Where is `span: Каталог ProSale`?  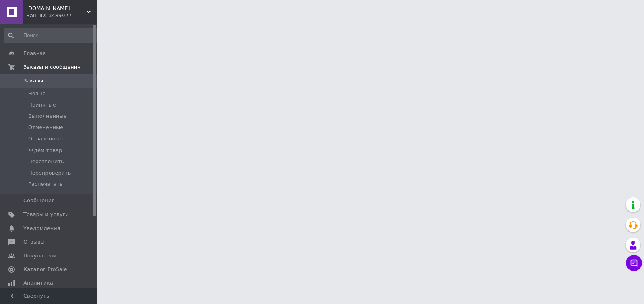
span: Каталог ProSale is located at coordinates (45, 269).